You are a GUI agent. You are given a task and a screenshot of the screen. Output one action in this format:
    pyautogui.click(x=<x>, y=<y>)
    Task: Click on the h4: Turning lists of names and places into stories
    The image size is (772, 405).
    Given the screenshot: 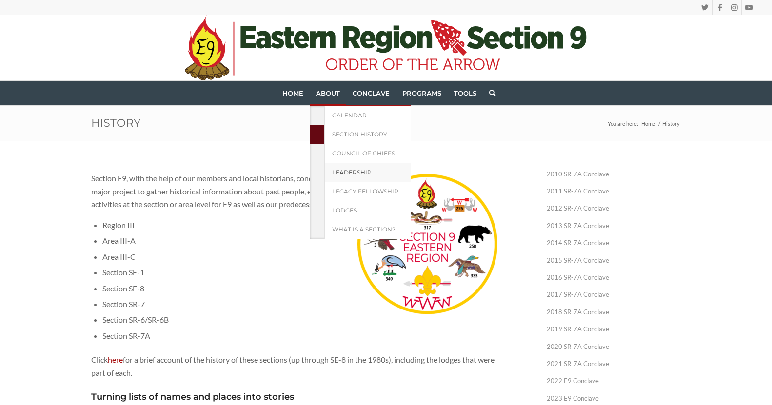 What is the action you would take?
    pyautogui.click(x=294, y=397)
    